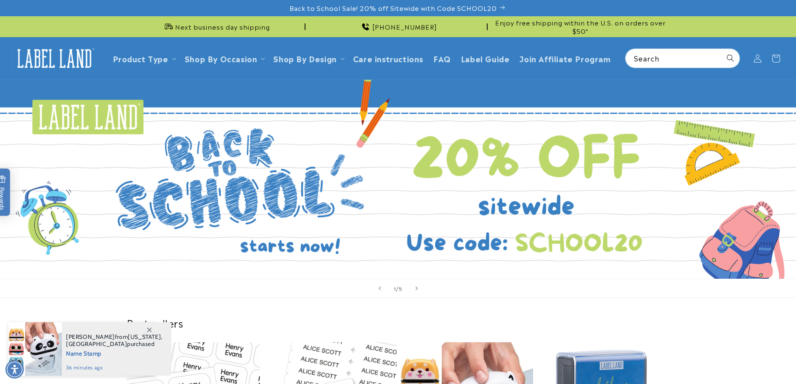 This screenshot has height=384, width=796. I want to click on button: Previous slide, so click(380, 288).